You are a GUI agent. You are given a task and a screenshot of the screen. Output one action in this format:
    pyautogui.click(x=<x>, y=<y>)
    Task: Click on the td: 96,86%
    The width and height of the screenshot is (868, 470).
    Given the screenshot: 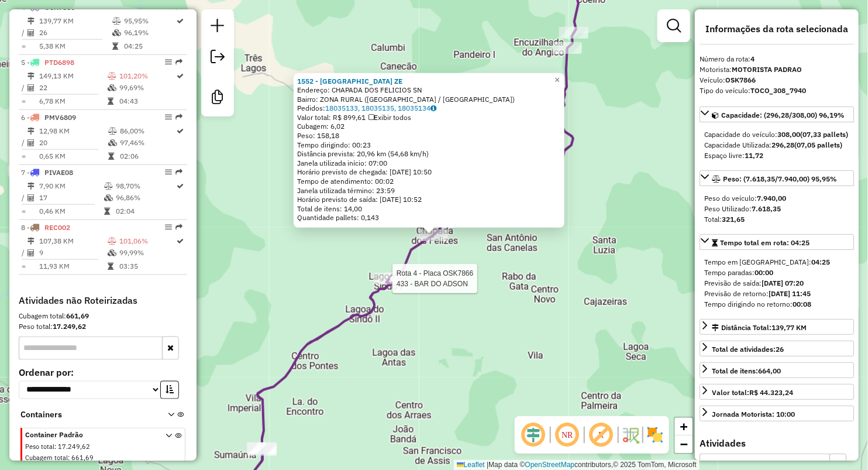 What is the action you would take?
    pyautogui.click(x=146, y=198)
    